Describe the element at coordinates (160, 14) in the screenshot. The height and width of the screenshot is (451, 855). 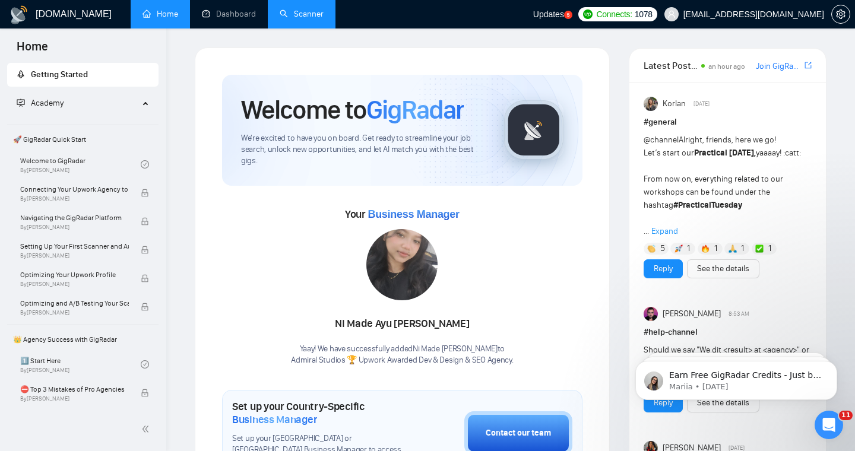
I see `a: homeHome` at that location.